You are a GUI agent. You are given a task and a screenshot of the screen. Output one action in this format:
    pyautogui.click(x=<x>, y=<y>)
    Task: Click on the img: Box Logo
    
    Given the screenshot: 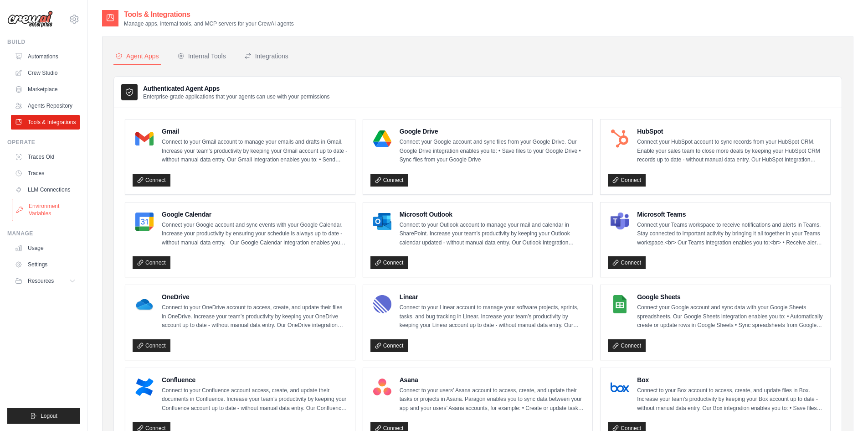 What is the action you would take?
    pyautogui.click(x=620, y=387)
    